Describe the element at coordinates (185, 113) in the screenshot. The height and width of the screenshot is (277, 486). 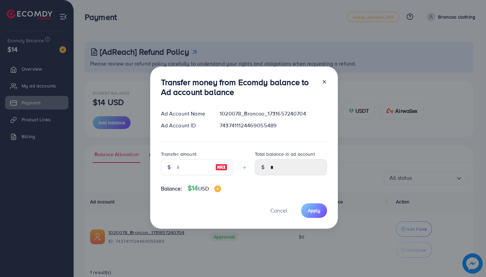
I see `div: Ad Account Name` at that location.